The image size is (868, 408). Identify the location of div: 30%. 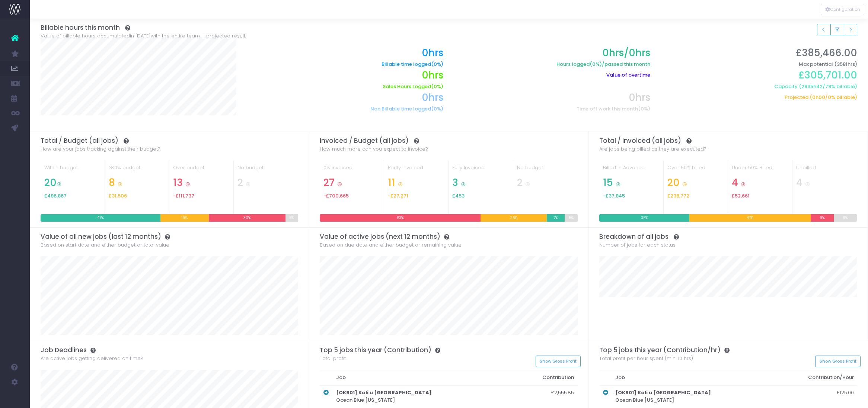
(247, 218).